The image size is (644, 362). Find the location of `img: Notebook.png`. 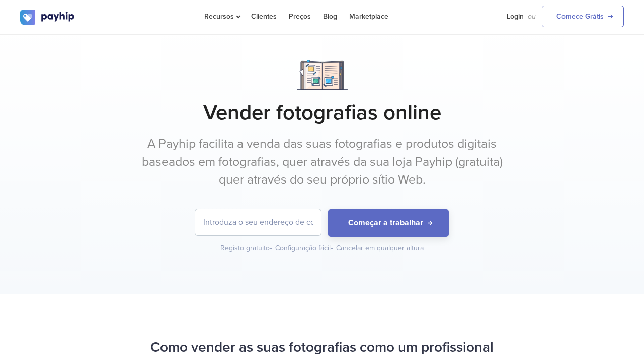

img: Notebook.png is located at coordinates (322, 75).